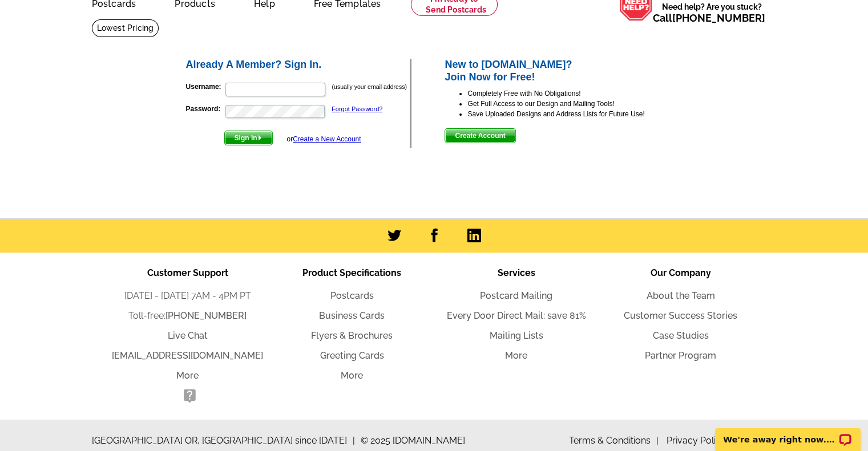 The width and height of the screenshot is (868, 451). I want to click on a: Case Studies, so click(680, 335).